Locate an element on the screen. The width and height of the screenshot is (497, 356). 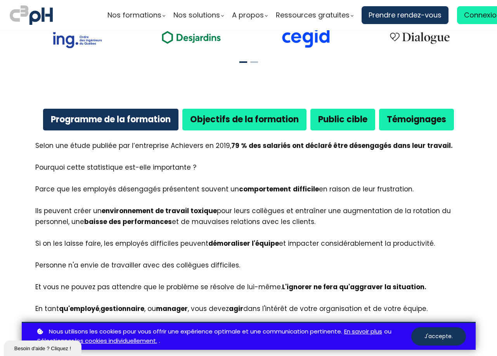
b: L'ignorer ne fera qu'aggraver la situation. is located at coordinates (354, 287).